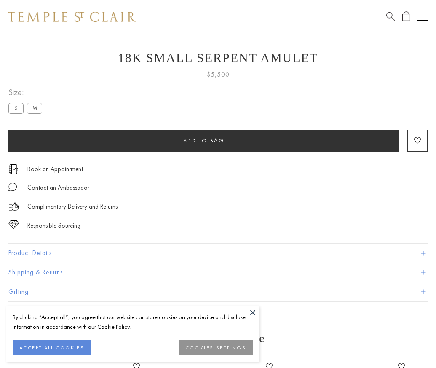 This screenshot has width=436, height=368. What do you see at coordinates (423, 17) in the screenshot?
I see `button: Open navigation` at bounding box center [423, 17].